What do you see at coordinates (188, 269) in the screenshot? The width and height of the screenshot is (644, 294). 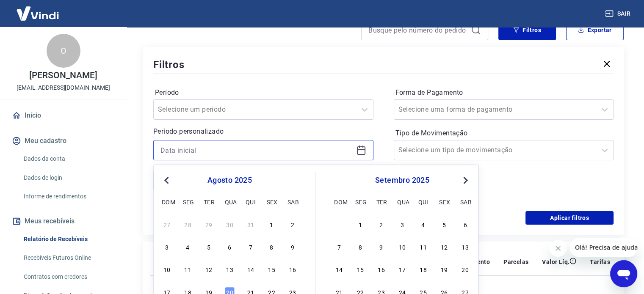 I see `div: Choose segunda-feira, 11 de agosto de 2025` at bounding box center [188, 269].